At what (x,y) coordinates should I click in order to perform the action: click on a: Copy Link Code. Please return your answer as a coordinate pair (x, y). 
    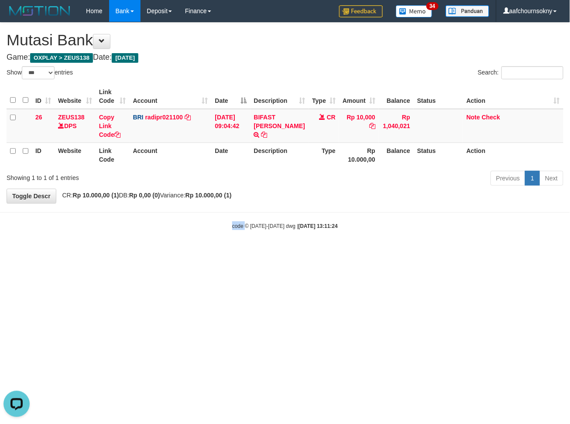
    Looking at the image, I should click on (109, 126).